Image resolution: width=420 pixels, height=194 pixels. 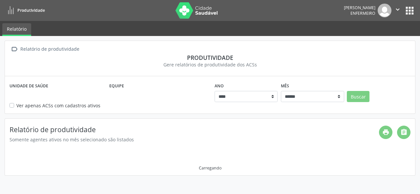 What do you see at coordinates (384, 10) in the screenshot?
I see `img: img` at bounding box center [384, 10].